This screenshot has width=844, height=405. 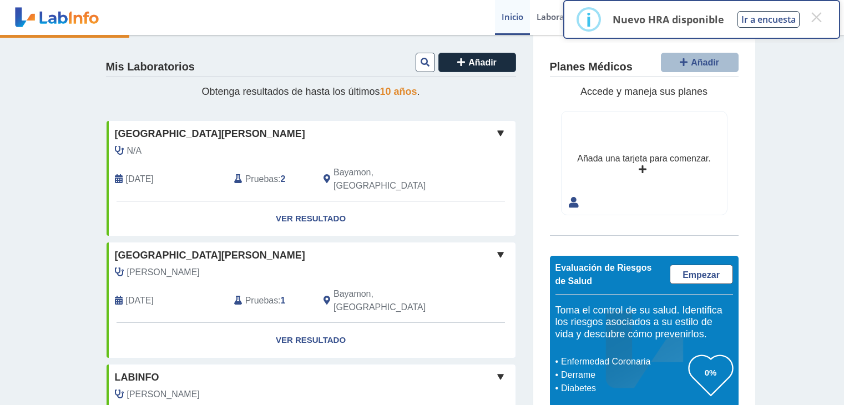 I want to click on span: 2024-06-19, so click(x=140, y=179).